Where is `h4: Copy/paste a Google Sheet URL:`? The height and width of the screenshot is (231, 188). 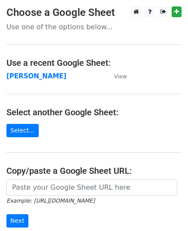 h4: Copy/paste a Google Sheet URL: is located at coordinates (94, 171).